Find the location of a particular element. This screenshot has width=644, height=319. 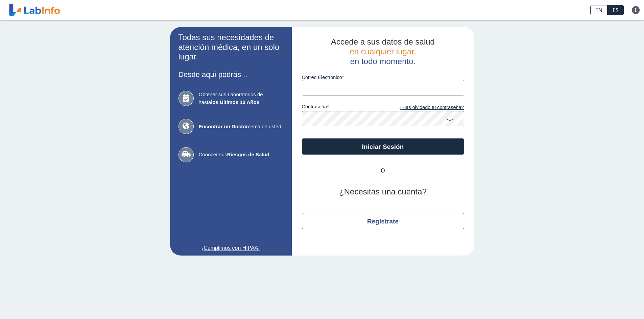

span: cerca de usted is located at coordinates (241, 127).